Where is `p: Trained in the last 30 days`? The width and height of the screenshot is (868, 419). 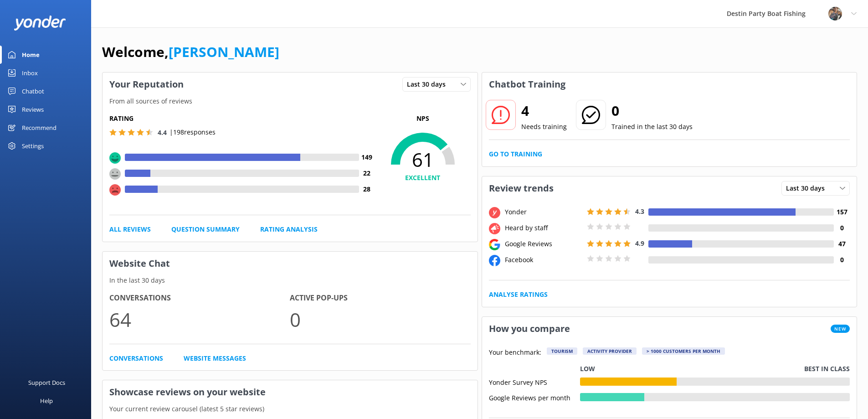 p: Trained in the last 30 days is located at coordinates (652, 127).